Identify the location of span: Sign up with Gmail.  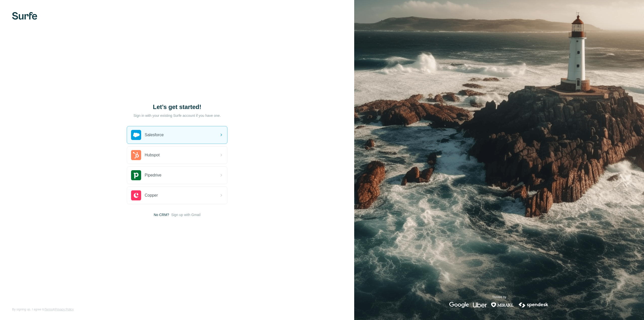
(186, 215).